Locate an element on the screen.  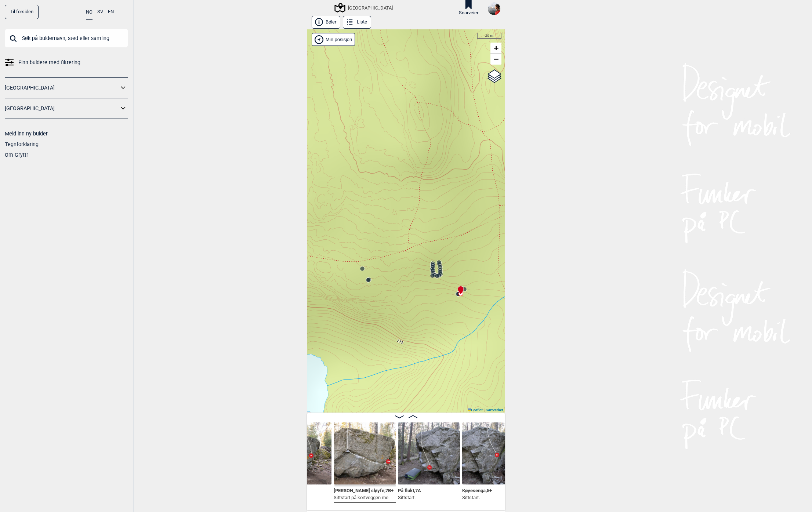
div: 20 m is located at coordinates (489, 36).